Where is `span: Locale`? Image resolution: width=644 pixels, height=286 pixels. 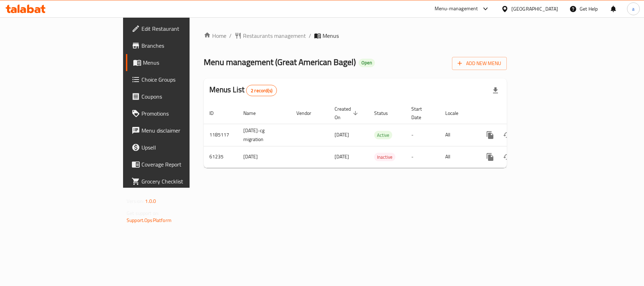
span: Locale is located at coordinates (456, 113).